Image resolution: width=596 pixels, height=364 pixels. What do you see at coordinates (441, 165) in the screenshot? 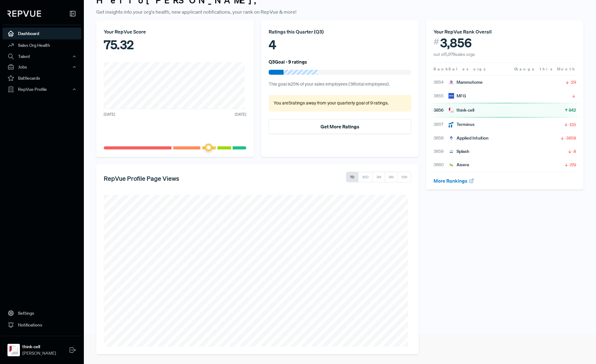
I see `span: 3860` at bounding box center [441, 165].